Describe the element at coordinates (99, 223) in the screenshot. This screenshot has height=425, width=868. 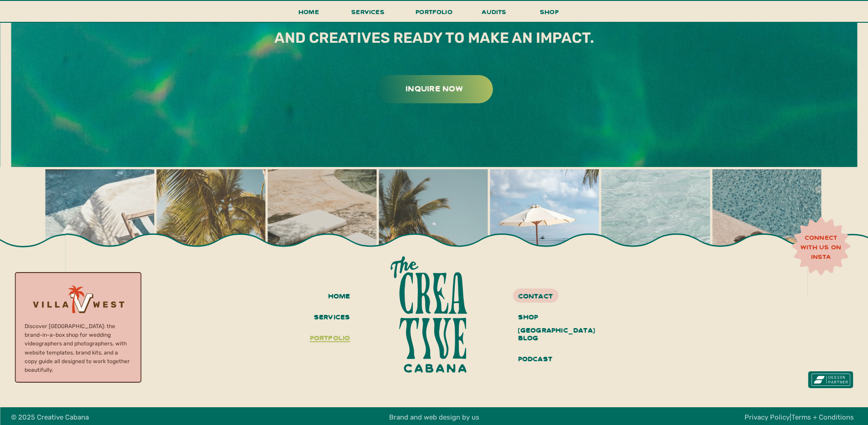
I see `img: pexels-content-pixie-2736543` at that location.